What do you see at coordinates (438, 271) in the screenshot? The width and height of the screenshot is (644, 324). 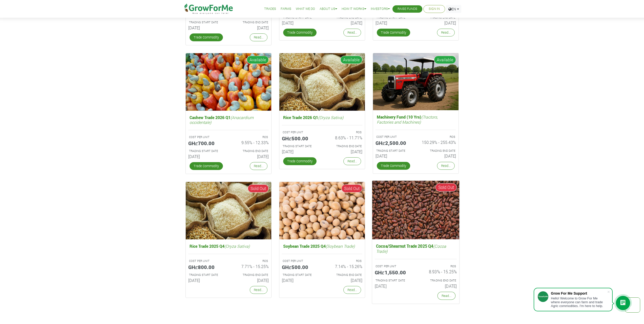 I see `h6: 8.93% - 15.25%` at bounding box center [438, 271].